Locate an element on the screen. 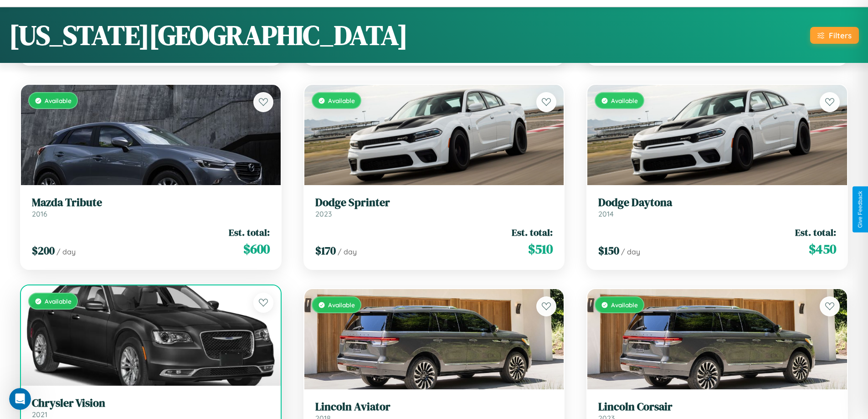 The height and width of the screenshot is (419, 868). span: $ 150 is located at coordinates (609, 251).